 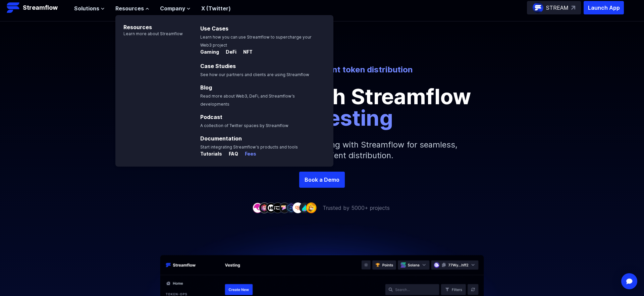 What do you see at coordinates (212, 155) in the screenshot?
I see `a: Tutorials` at bounding box center [212, 155].